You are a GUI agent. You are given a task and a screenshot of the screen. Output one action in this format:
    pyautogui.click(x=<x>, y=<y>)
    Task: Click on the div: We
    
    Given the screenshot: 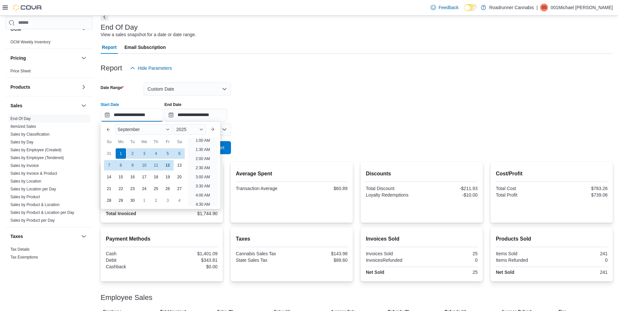 What is the action you would take?
    pyautogui.click(x=144, y=142)
    